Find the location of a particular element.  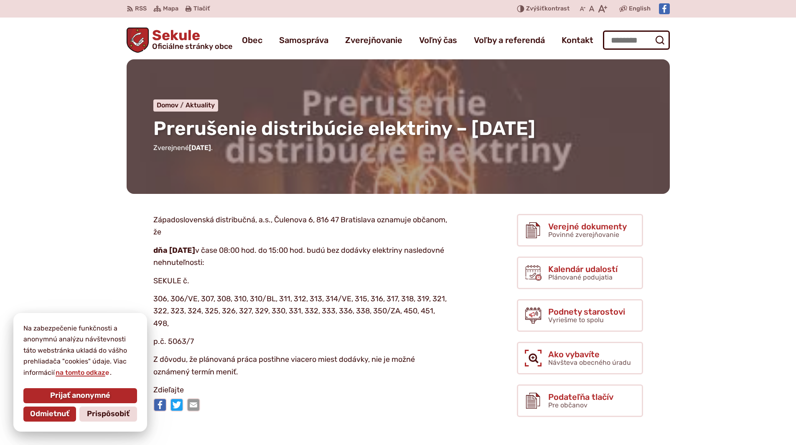

span: Odmietnuť is located at coordinates (50, 414).